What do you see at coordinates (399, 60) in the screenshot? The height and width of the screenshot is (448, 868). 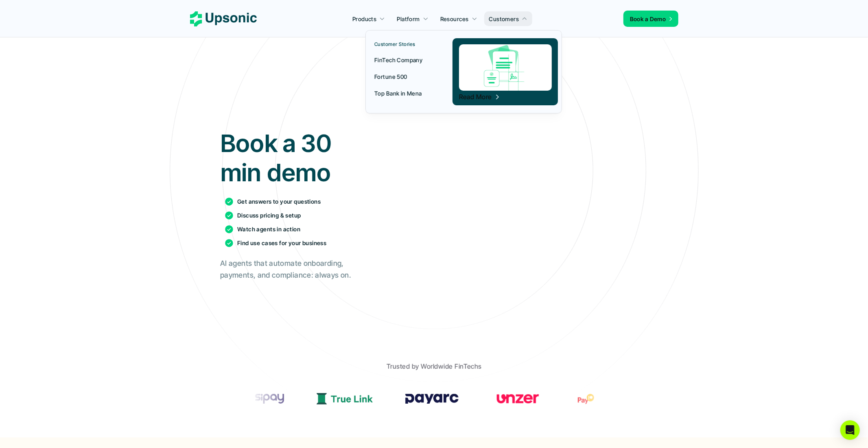 I see `p: FinTech Company` at bounding box center [399, 60].